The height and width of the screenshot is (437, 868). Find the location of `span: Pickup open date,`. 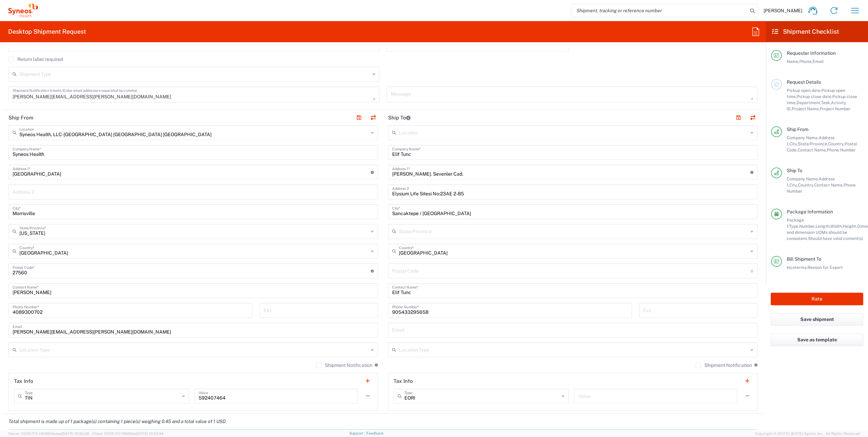

span: Pickup open date, is located at coordinates (804, 90).